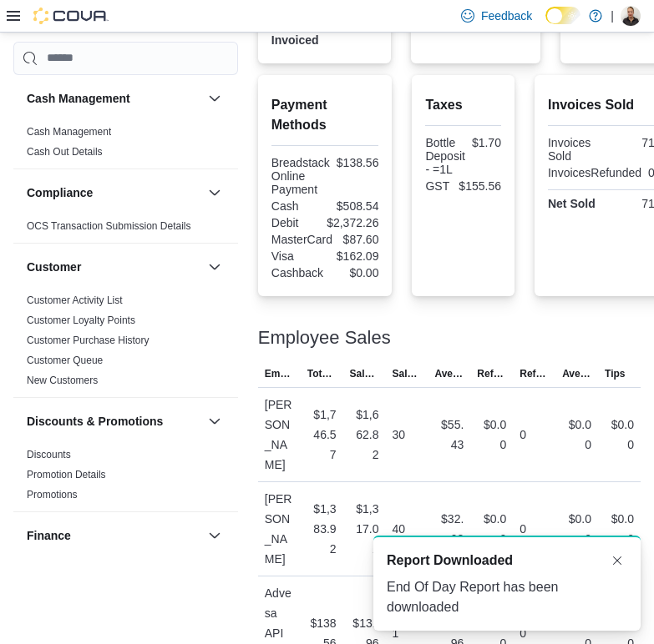  Describe the element at coordinates (353, 206) in the screenshot. I see `div: $508.54` at that location.